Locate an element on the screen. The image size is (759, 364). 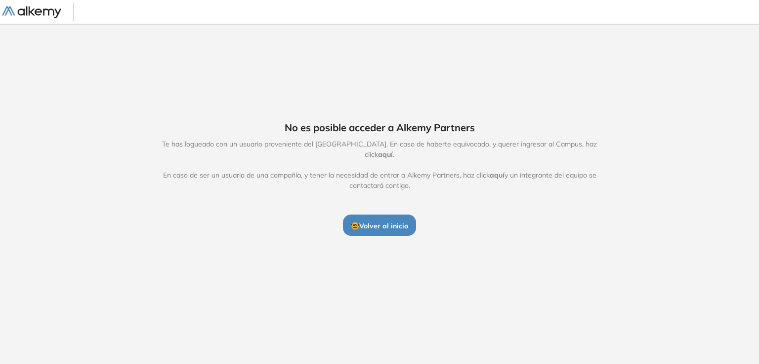
span: 🤓 Volver al inicio is located at coordinates (379, 226).